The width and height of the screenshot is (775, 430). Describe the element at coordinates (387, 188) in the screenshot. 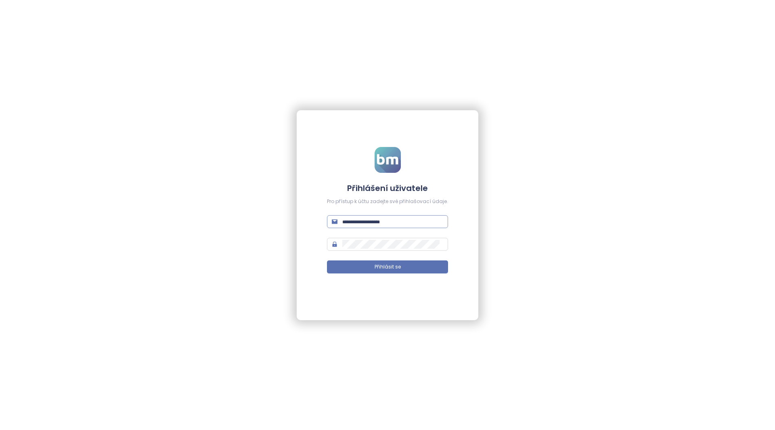

I see `h4: Přihlášení uživatele` at that location.